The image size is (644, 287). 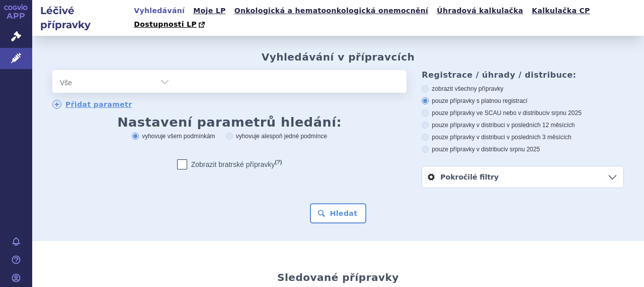 What do you see at coordinates (523, 137) in the screenshot?
I see `label: pouze přípravky v distribuci v posledních 3 měsících` at bounding box center [523, 137].